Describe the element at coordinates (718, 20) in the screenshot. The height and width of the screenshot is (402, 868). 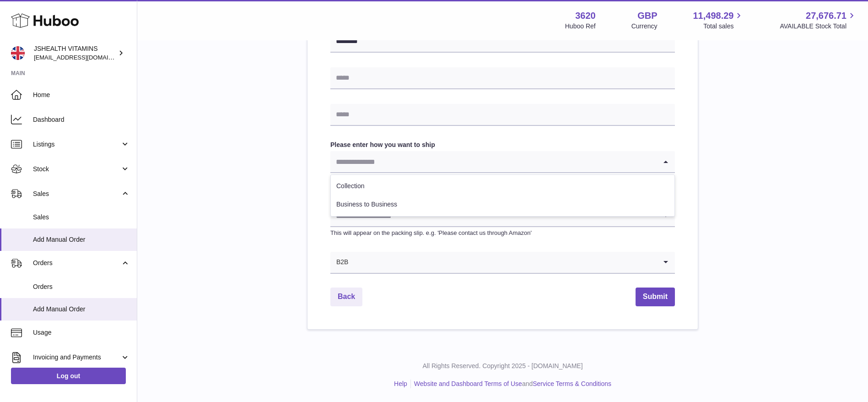
I see `a: 11,498.29 Total sales` at that location.